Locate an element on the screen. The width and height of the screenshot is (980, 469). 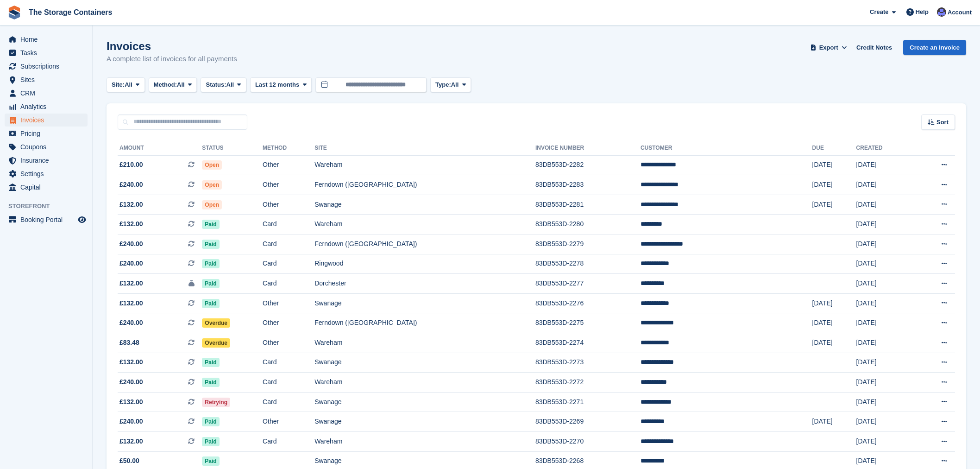
td: Dorchester is located at coordinates (425, 283).